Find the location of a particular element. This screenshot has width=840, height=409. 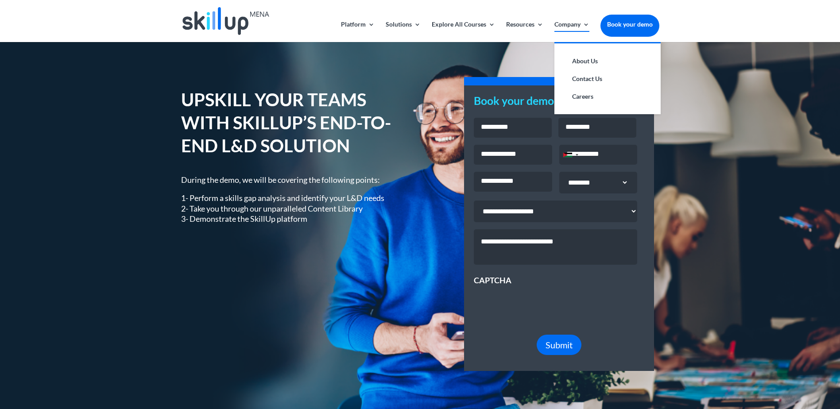

a: Contact Us is located at coordinates (608, 79).